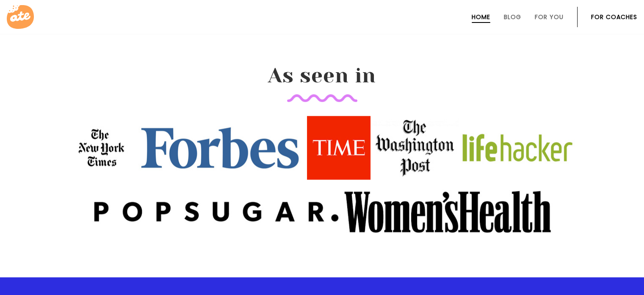 This screenshot has width=644, height=295. I want to click on img: logo_asseenin_popsugar.jpg, so click(216, 211).